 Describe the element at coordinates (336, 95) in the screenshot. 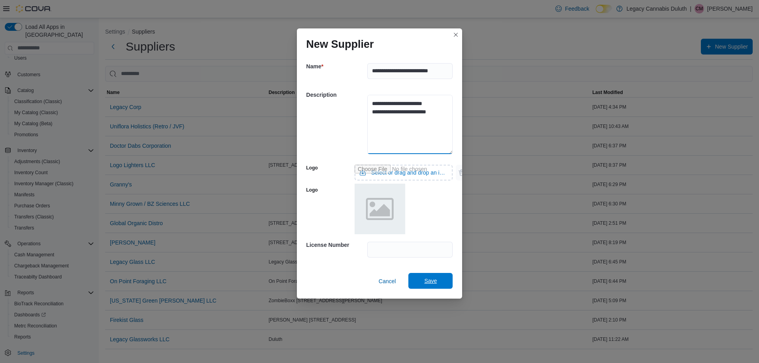

I see `h5: Description` at that location.